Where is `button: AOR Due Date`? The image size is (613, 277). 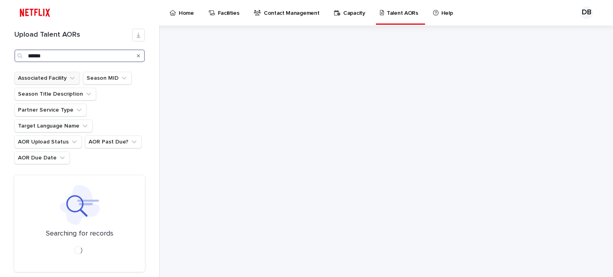
button: AOR Due Date is located at coordinates (42, 158).